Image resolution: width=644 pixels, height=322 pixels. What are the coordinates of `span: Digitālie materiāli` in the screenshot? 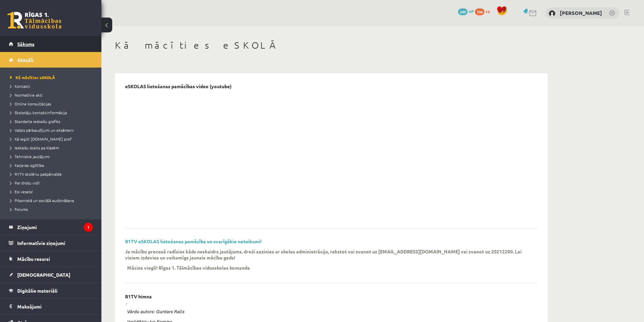 It's located at (37, 290).